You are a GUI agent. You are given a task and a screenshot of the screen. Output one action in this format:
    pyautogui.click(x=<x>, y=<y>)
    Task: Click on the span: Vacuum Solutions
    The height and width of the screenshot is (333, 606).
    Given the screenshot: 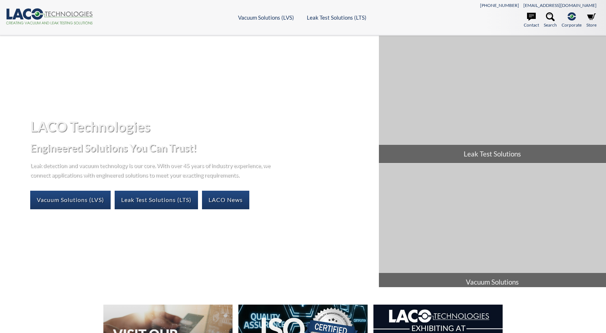 What is the action you would take?
    pyautogui.click(x=492, y=282)
    